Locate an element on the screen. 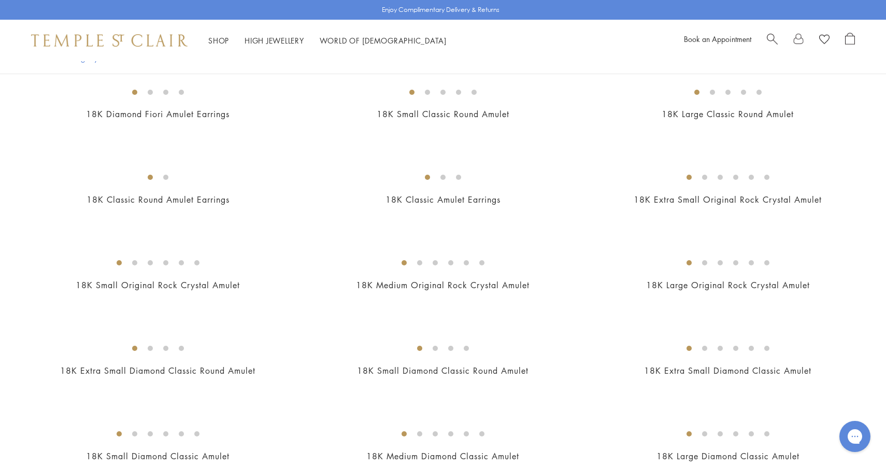 This screenshot has height=466, width=886. a: 18K Classic Round Amulet Earrings is located at coordinates (158, 199).